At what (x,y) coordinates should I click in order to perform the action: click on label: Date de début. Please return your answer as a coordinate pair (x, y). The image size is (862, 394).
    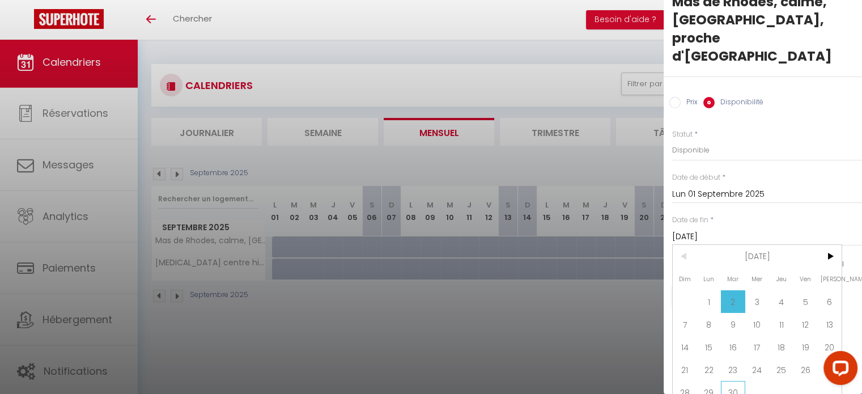
    Looking at the image, I should click on (696, 177).